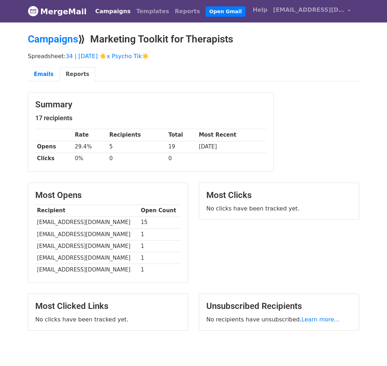 This screenshot has width=387, height=366. I want to click on a: Emails, so click(43, 74).